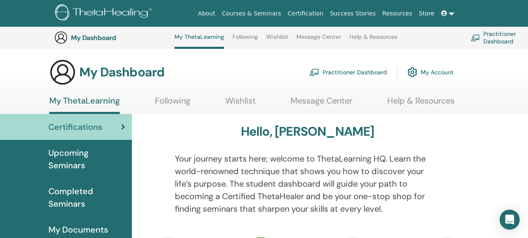 The height and width of the screenshot is (238, 528). I want to click on div: Open Intercom Messenger, so click(510, 220).